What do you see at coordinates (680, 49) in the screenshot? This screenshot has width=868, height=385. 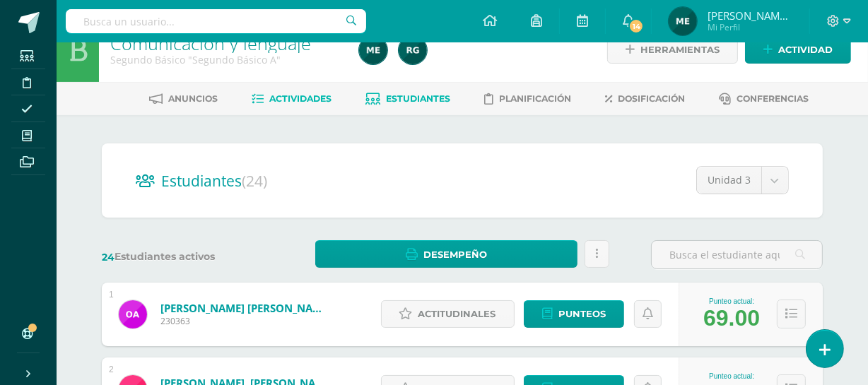 I see `span: Herramientas` at bounding box center [680, 49].